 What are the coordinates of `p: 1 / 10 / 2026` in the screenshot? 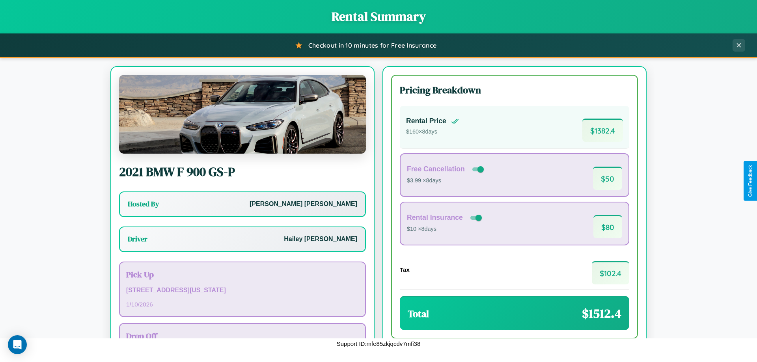 It's located at (242, 304).